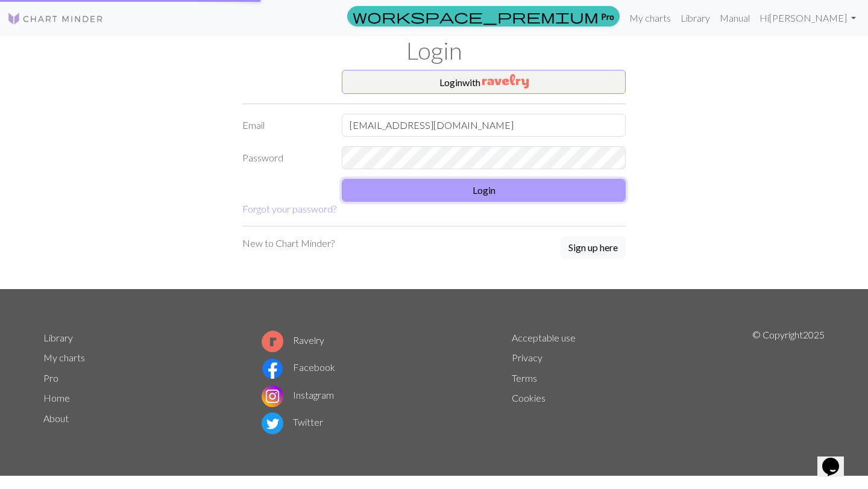 This screenshot has width=868, height=489. What do you see at coordinates (289, 209) in the screenshot?
I see `a: Forgot your password?` at bounding box center [289, 209].